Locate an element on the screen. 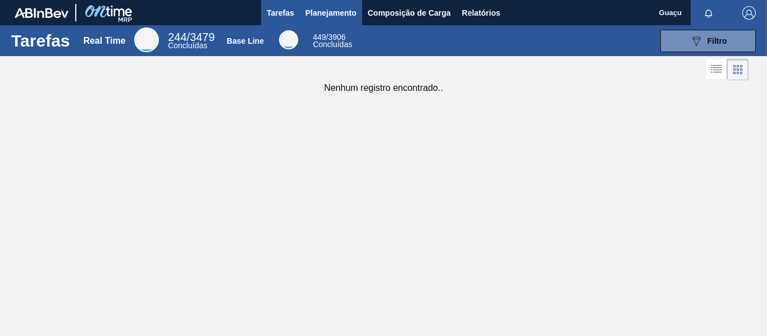  span: Planejamento is located at coordinates (331, 13).